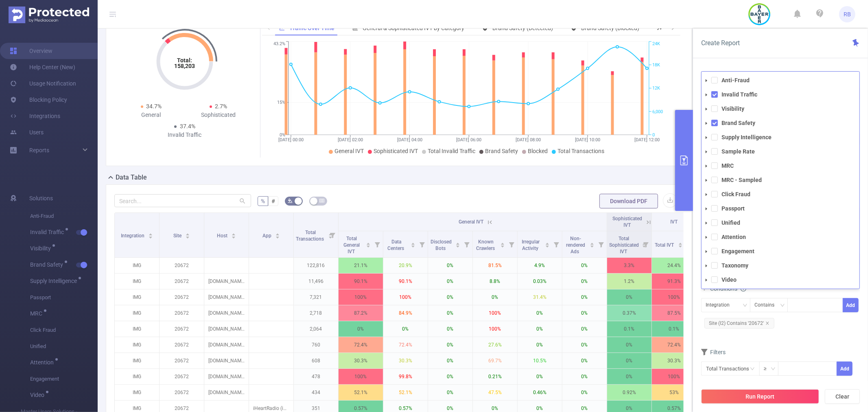 The image size is (868, 412). I want to click on span: Sophisticated IVT, so click(627, 222).